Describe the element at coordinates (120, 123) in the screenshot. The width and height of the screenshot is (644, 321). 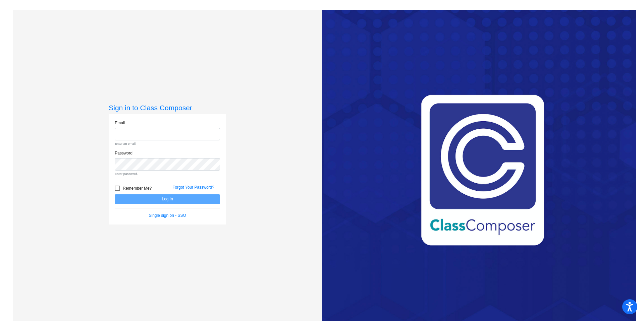
I see `label: Email` at that location.